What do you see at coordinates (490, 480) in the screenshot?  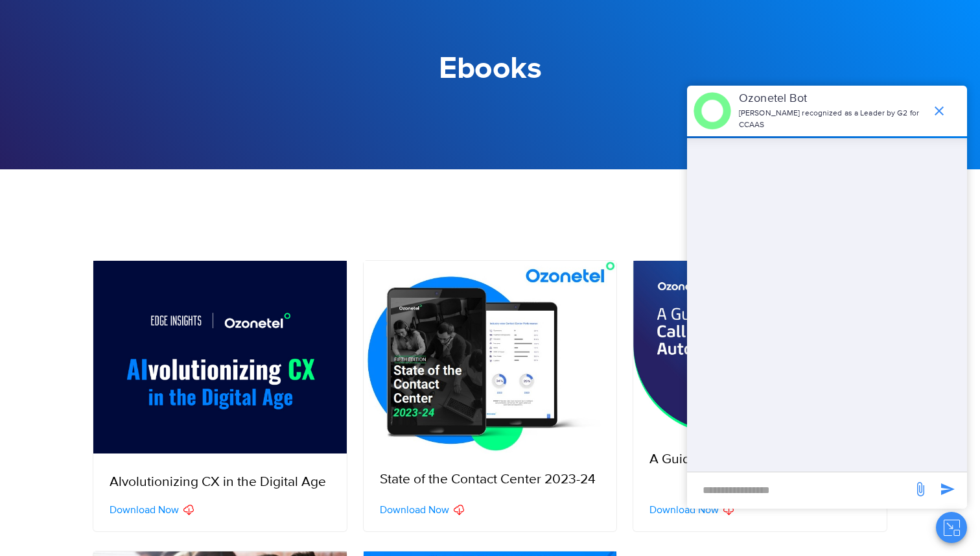 I see `p: State of the Contact Center 2023-24` at bounding box center [490, 480].